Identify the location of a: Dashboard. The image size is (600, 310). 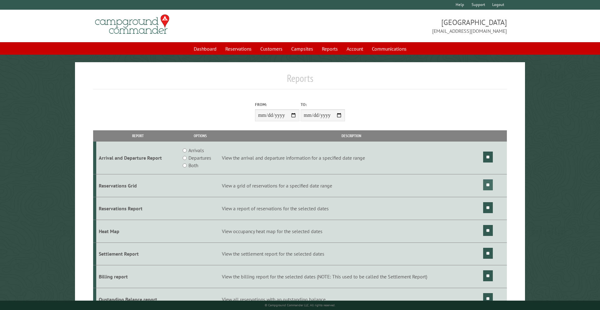
(205, 49).